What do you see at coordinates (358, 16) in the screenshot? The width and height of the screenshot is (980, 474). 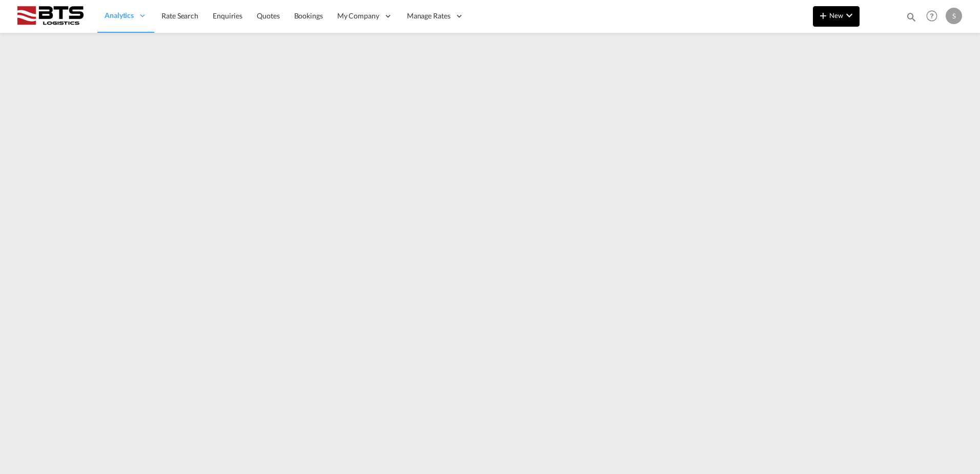 I see `span: My Company` at bounding box center [358, 16].